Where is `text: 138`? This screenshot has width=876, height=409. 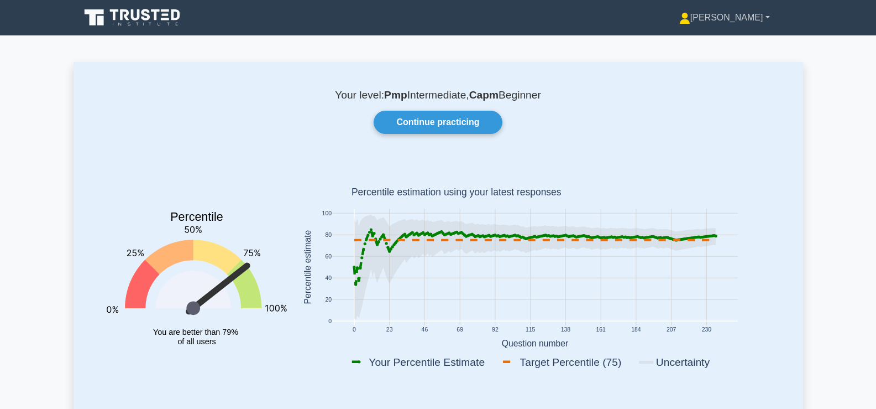
text: 138 is located at coordinates (566, 330).